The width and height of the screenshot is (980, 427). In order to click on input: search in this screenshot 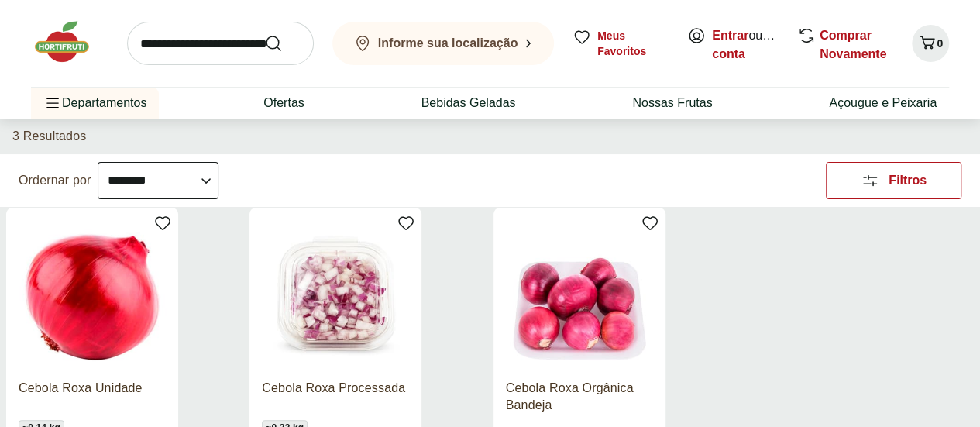, I will do `click(220, 43)`.